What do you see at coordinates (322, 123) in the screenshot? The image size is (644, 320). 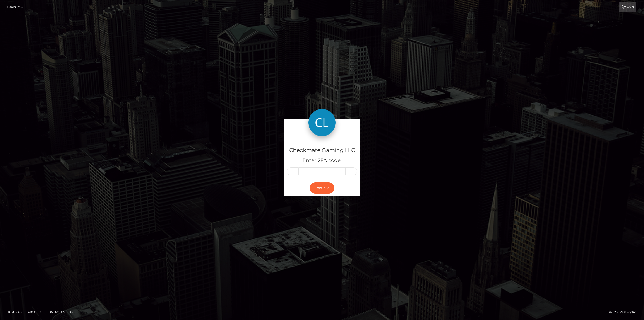 I see `img: Checkmate Gaming LLC` at bounding box center [322, 123].